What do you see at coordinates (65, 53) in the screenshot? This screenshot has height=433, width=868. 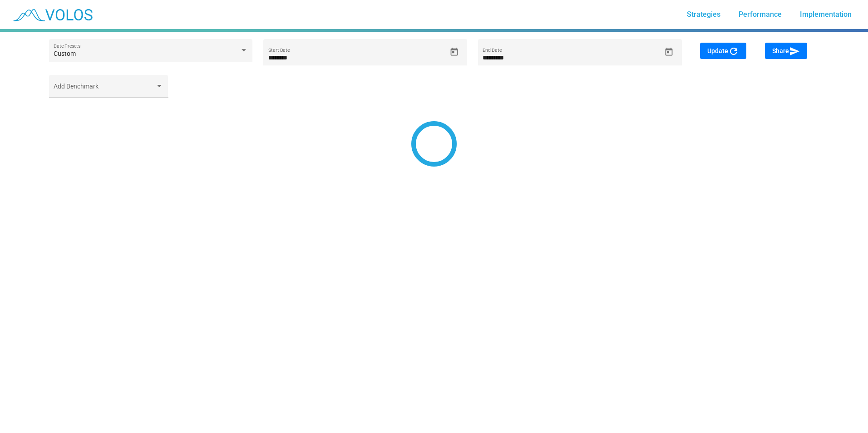 I see `span: Custom` at bounding box center [65, 53].